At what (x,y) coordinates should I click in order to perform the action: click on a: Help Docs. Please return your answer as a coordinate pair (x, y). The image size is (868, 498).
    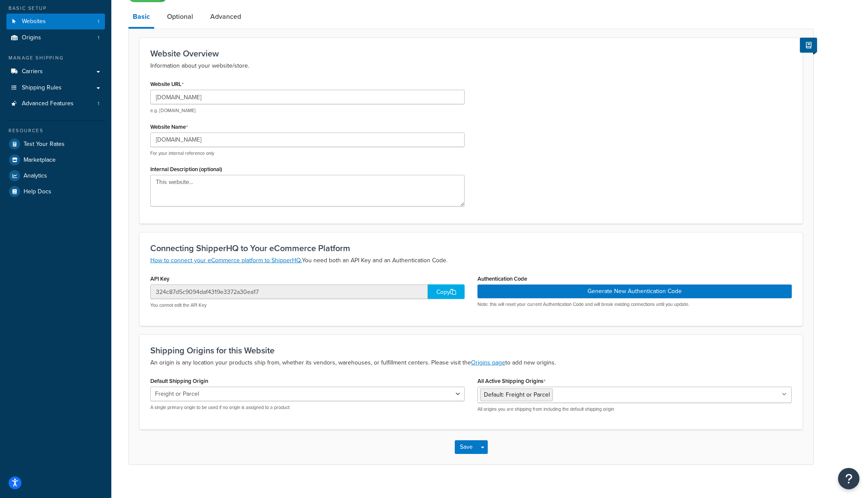
    Looking at the image, I should click on (56, 192).